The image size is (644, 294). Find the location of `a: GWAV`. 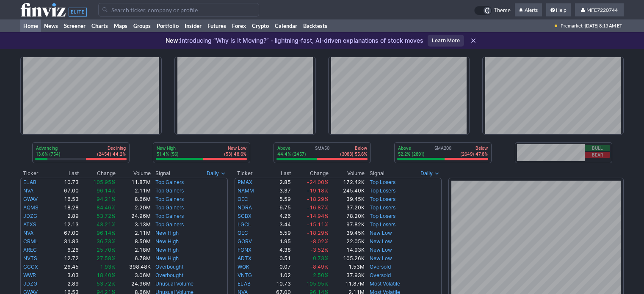

a: GWAV is located at coordinates (31, 199).